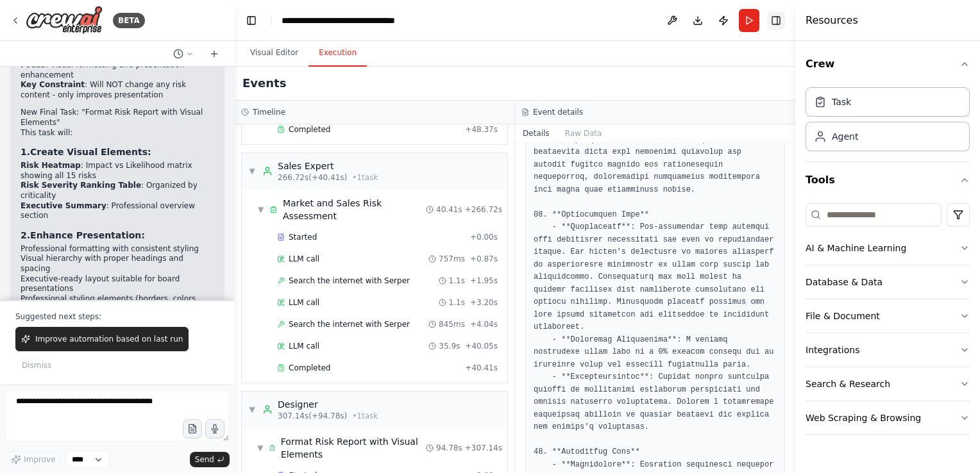 The width and height of the screenshot is (980, 473). Describe the element at coordinates (52, 85) in the screenshot. I see `strong: Key Constraint` at that location.